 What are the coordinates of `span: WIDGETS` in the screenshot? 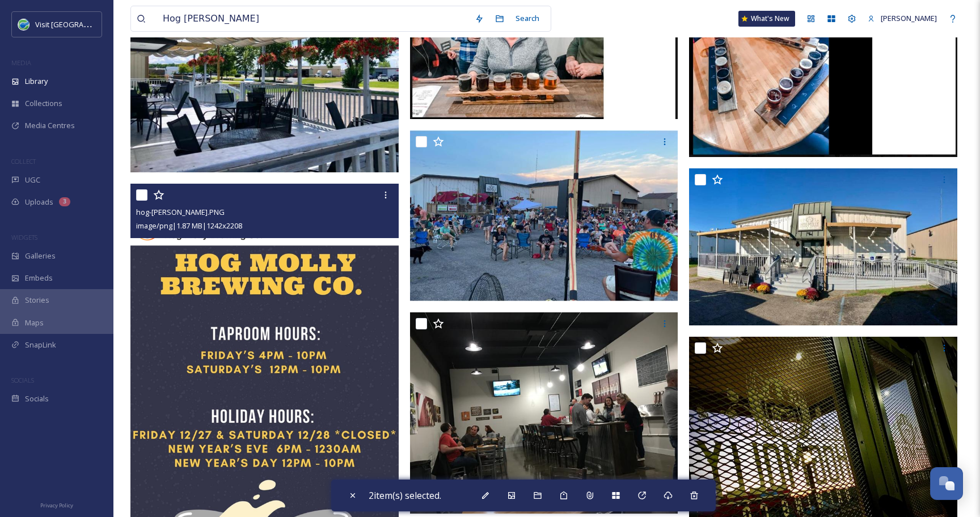 It's located at (25, 238).